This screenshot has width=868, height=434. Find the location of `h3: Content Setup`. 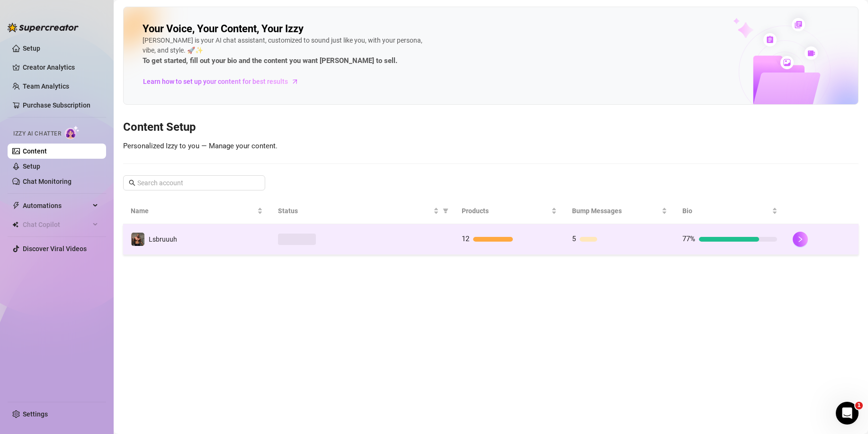

h3: Content Setup is located at coordinates (491, 127).